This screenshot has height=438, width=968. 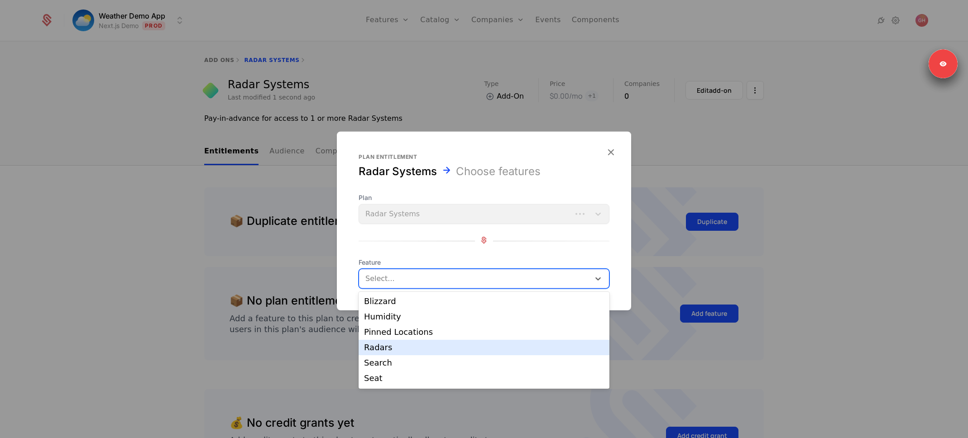 What do you see at coordinates (484, 263) in the screenshot?
I see `span: Feature` at bounding box center [484, 263].